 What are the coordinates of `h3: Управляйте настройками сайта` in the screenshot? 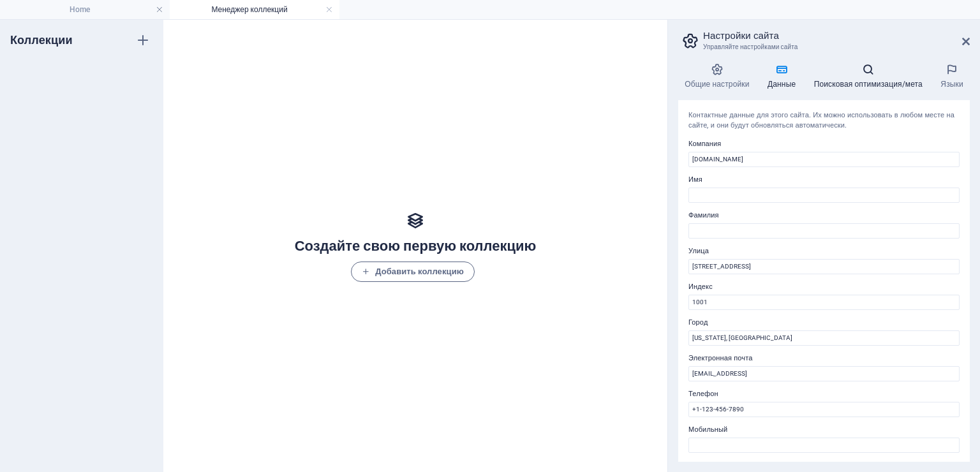 It's located at (824, 47).